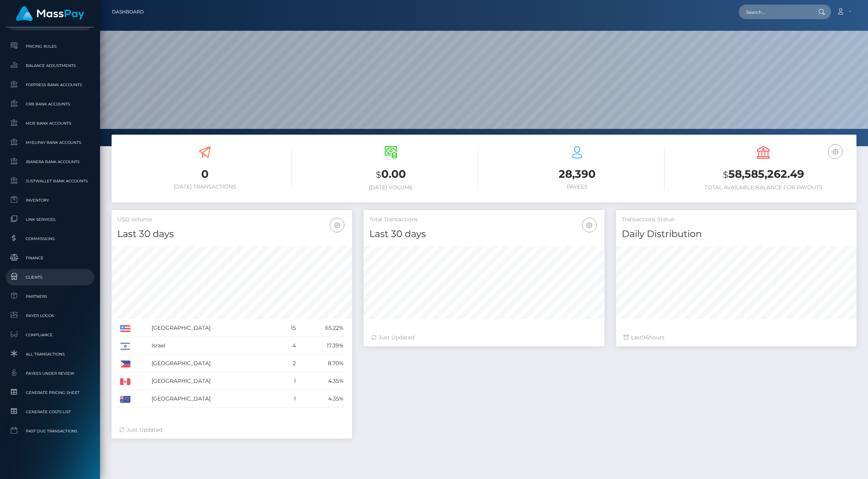 The height and width of the screenshot is (479, 868). Describe the element at coordinates (577, 186) in the screenshot. I see `h6: Payees` at that location.